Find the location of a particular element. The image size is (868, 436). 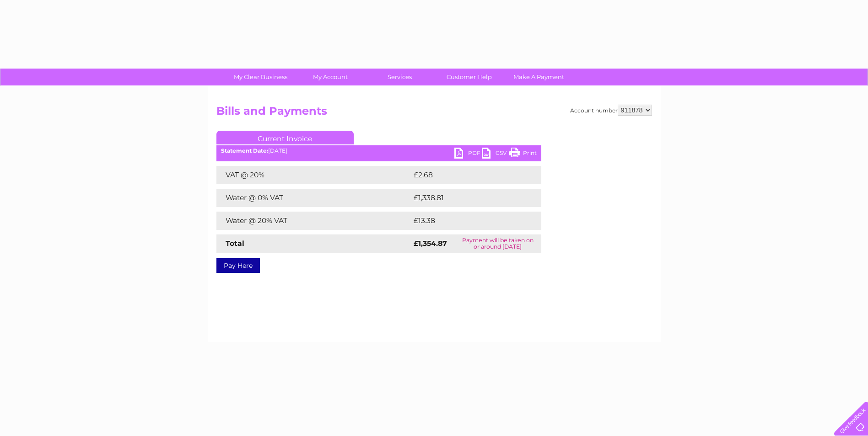

td: Water @ 0% VAT is located at coordinates (313, 198).